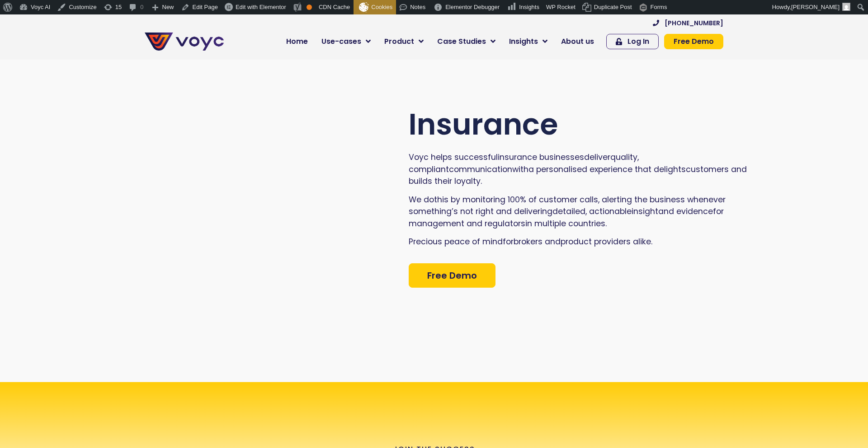 The image size is (868, 448). I want to click on span: Edit with Elementor, so click(261, 6).